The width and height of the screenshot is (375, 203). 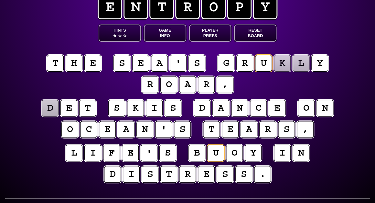 What do you see at coordinates (74, 63) in the screenshot?
I see `puzzle-tile: h` at bounding box center [74, 63].